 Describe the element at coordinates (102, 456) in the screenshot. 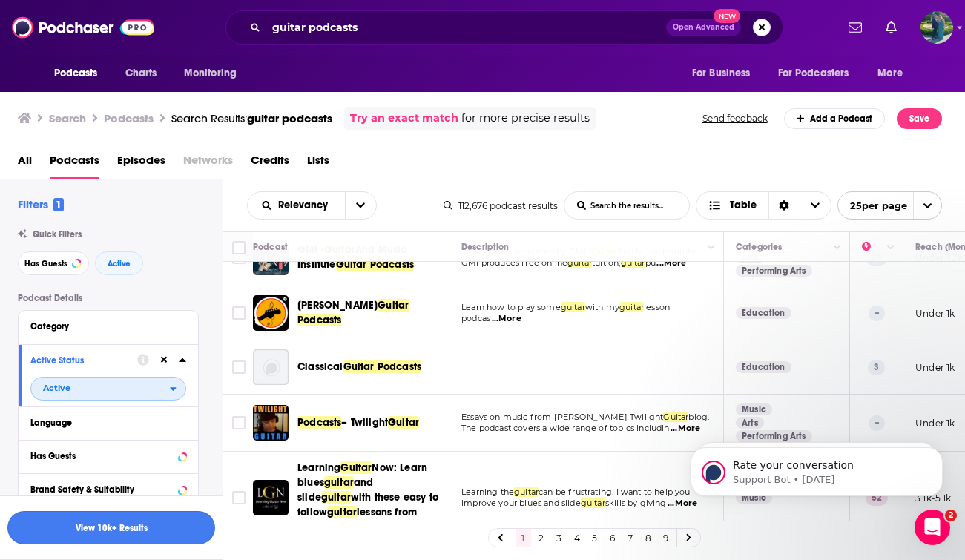

I see `div: Has Guests` at that location.